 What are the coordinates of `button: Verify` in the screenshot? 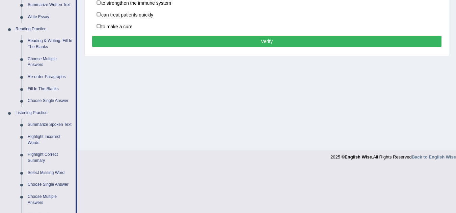 It's located at (266, 41).